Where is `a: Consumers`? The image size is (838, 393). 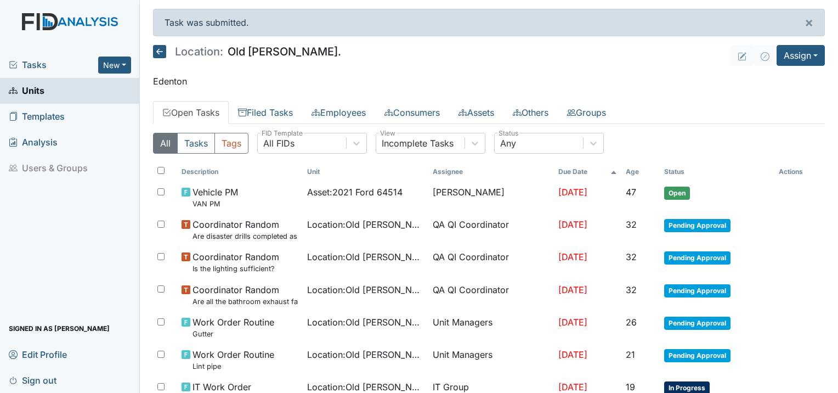
a: Consumers is located at coordinates (412, 112).